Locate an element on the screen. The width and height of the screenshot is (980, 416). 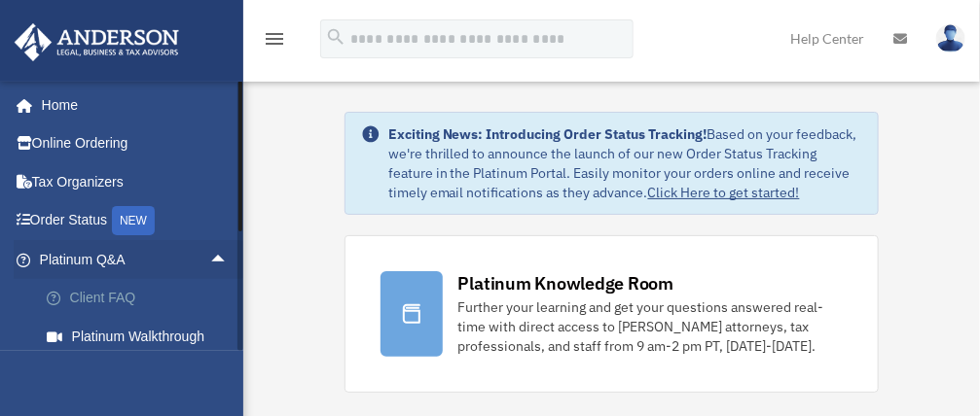
a: Online Ordering is located at coordinates (135, 144).